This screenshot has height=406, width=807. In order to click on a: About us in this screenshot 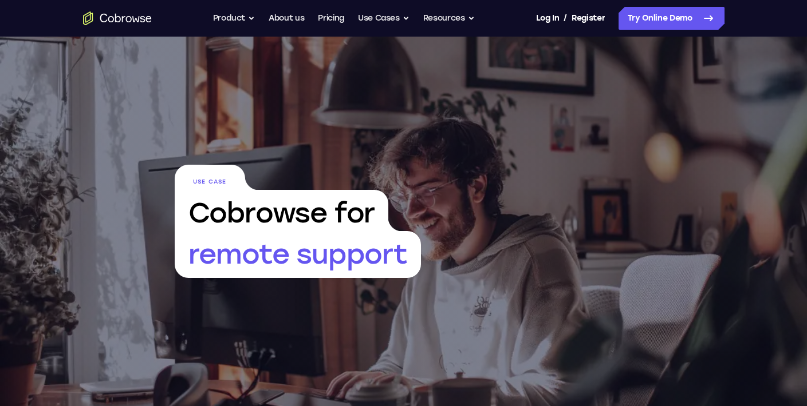, I will do `click(286, 18)`.